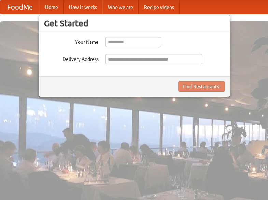 This screenshot has height=200, width=268. I want to click on button: Find Restaurants!, so click(201, 86).